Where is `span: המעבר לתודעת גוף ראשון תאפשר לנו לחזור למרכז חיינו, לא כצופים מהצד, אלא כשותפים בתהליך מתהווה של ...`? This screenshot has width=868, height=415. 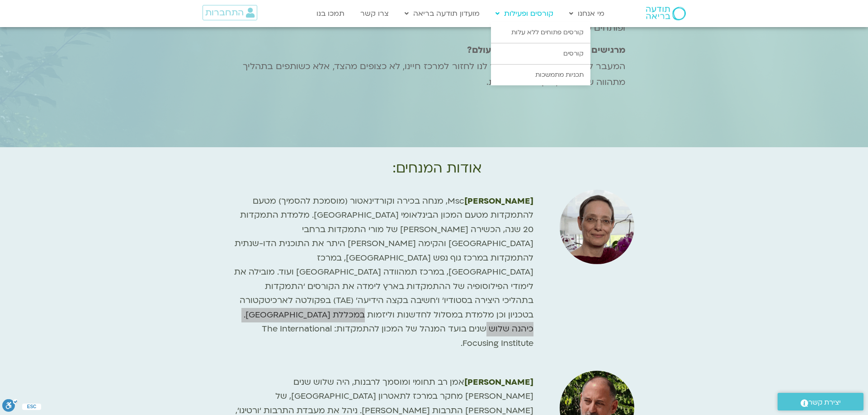
span: המעבר לתודעת גוף ראשון תאפשר לנו לחזור למרכז חיינו, לא כצופים מהצד, אלא כשותפים בתהליך מתהווה של ... is located at coordinates (434, 74).